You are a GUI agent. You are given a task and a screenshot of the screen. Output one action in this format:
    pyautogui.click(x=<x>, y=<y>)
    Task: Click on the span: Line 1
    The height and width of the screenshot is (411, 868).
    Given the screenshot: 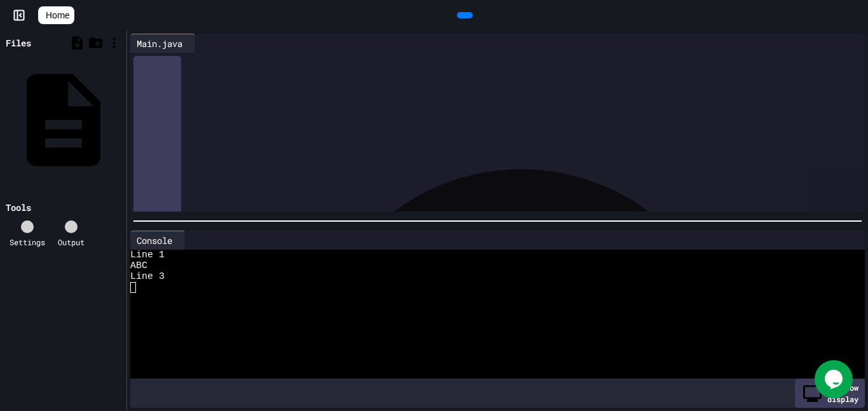 What is the action you would take?
    pyautogui.click(x=147, y=255)
    